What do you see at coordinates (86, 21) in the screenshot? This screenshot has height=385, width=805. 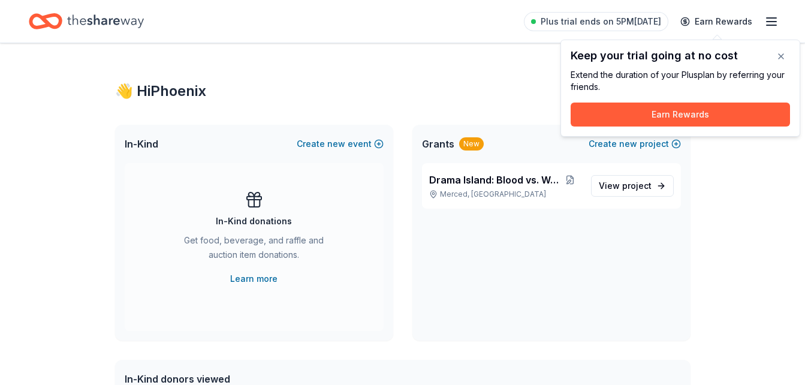 I see `a: Home` at bounding box center [86, 21].